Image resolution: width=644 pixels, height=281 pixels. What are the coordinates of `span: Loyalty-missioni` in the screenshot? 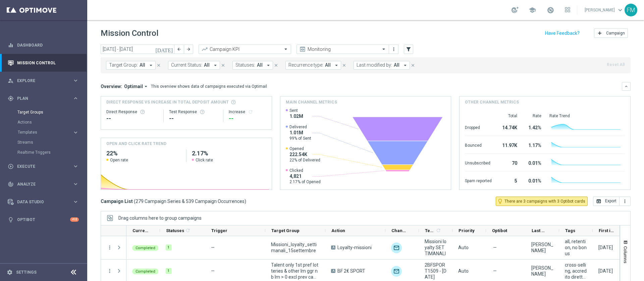 It's located at (354, 248).